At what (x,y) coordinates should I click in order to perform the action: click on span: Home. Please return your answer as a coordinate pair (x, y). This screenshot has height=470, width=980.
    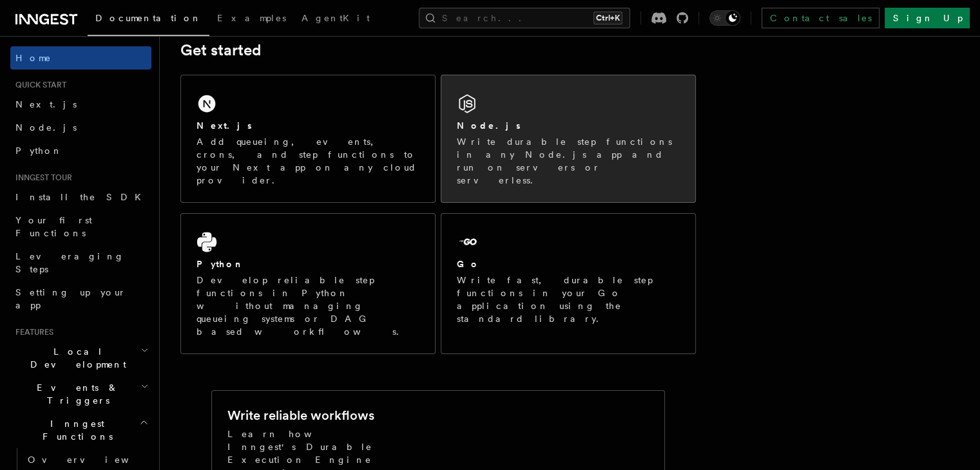
    Looking at the image, I should click on (34, 58).